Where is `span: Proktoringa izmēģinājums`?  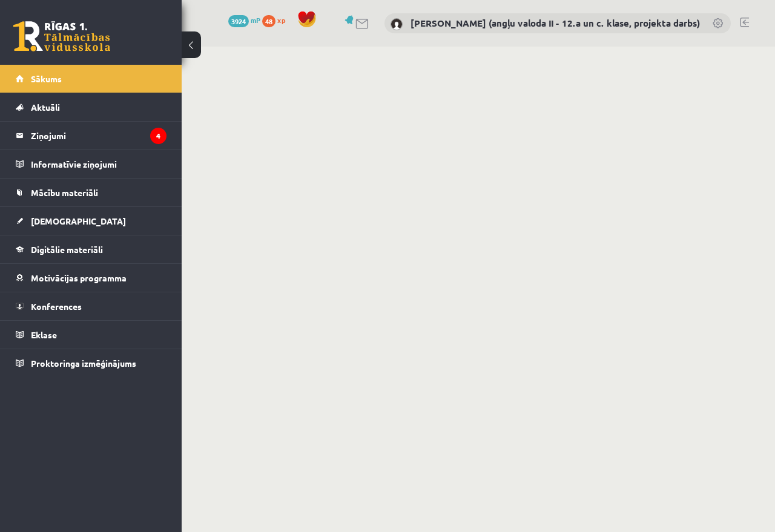
span: Proktoringa izmēģinājums is located at coordinates (83, 363).